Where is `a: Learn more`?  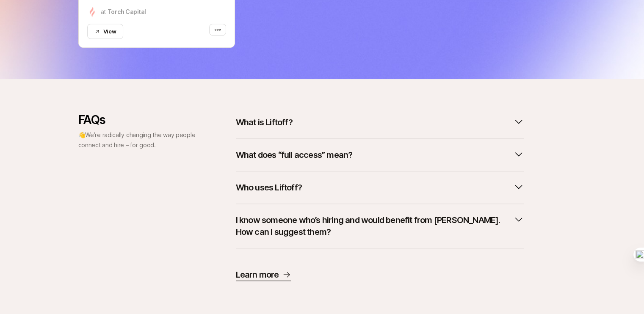
a: Learn more is located at coordinates (263, 275).